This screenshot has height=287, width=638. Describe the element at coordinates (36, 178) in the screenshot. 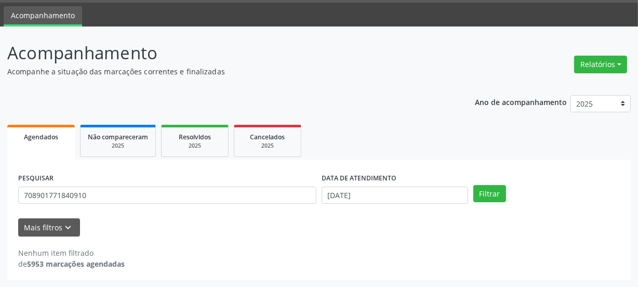

I see `label: PESQUISAR` at that location.